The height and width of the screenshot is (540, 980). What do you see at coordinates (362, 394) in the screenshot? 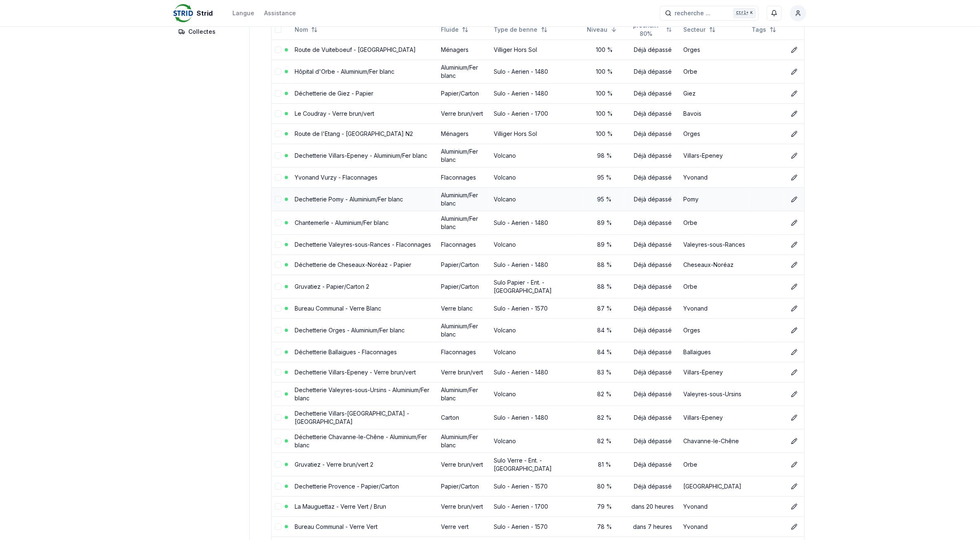
I see `a: Dechetterie Valeyres-sous-Ursins - Aluminium/Fer blanc` at bounding box center [362, 394].